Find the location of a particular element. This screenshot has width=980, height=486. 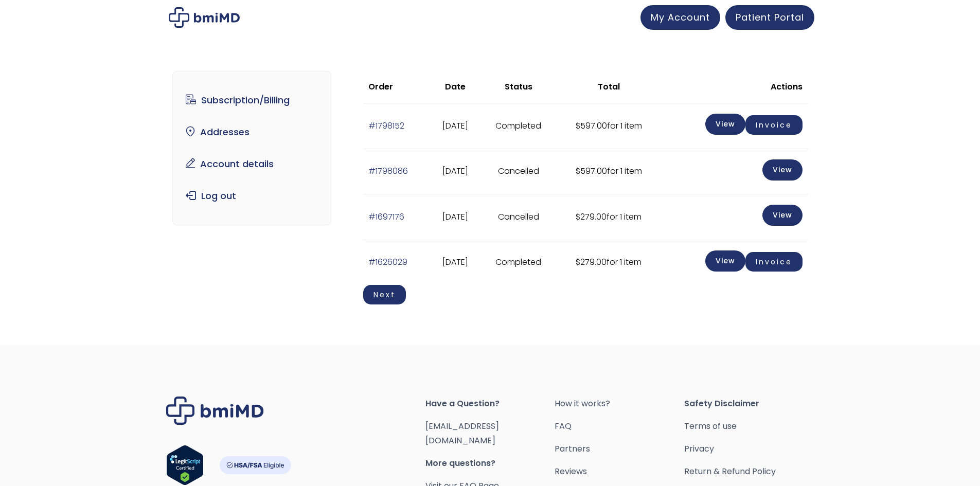

span: Total is located at coordinates (608, 86).